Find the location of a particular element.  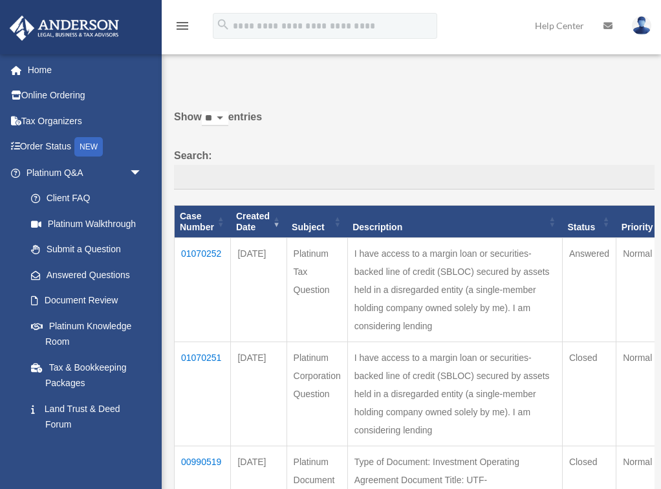

th: Created Date: activate to sort column ascending is located at coordinates (259, 221).